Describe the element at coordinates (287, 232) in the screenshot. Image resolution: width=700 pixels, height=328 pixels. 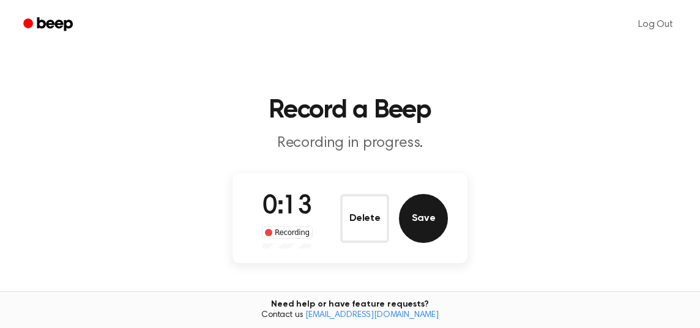
I see `div: Recording` at that location.